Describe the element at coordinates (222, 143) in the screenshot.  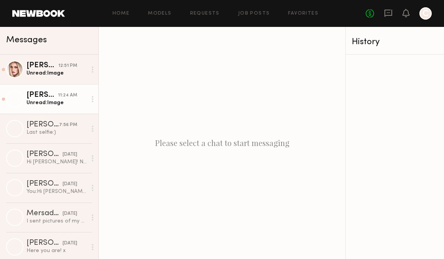
I see `div: Please select a chat to start messaging` at that location.